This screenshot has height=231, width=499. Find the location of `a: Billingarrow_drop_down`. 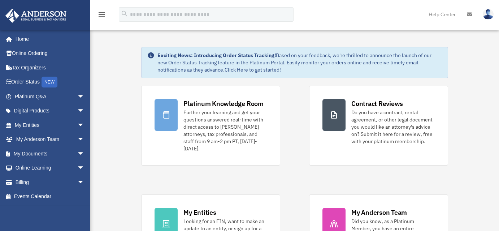

a: Billingarrow_drop_down is located at coordinates (50, 182).